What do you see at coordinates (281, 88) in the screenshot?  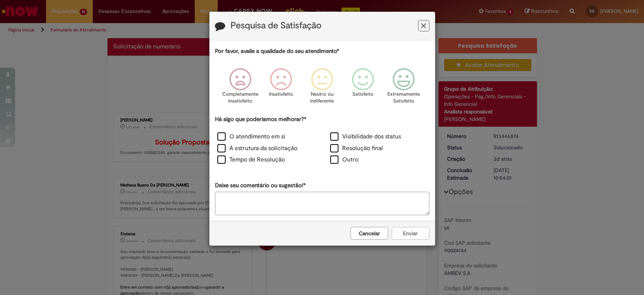 I see `div: Insatisfeito` at bounding box center [281, 88].